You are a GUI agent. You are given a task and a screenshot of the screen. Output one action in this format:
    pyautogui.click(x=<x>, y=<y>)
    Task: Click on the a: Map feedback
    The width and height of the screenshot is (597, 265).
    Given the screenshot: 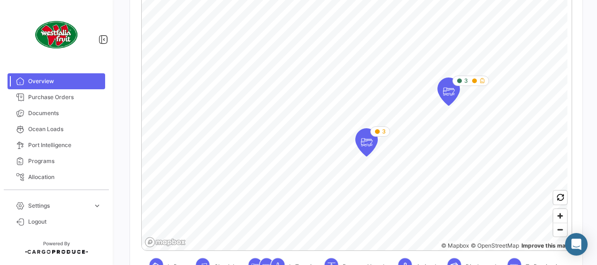 What is the action you would take?
    pyautogui.click(x=546, y=245)
    